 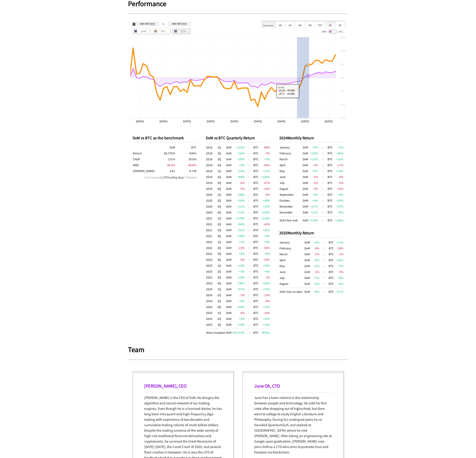 What do you see at coordinates (315, 248) in the screenshot?
I see `td: -6 %` at bounding box center [315, 248].